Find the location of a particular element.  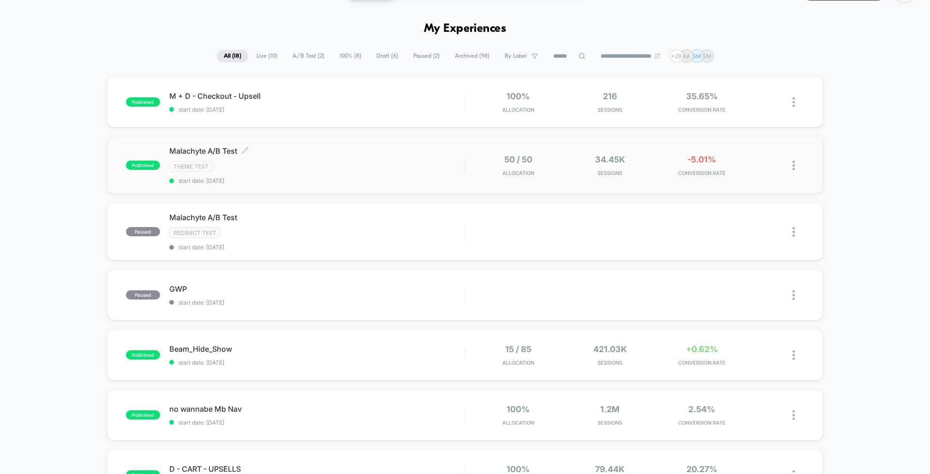

span: Archived ( 98 ) is located at coordinates (472, 56).